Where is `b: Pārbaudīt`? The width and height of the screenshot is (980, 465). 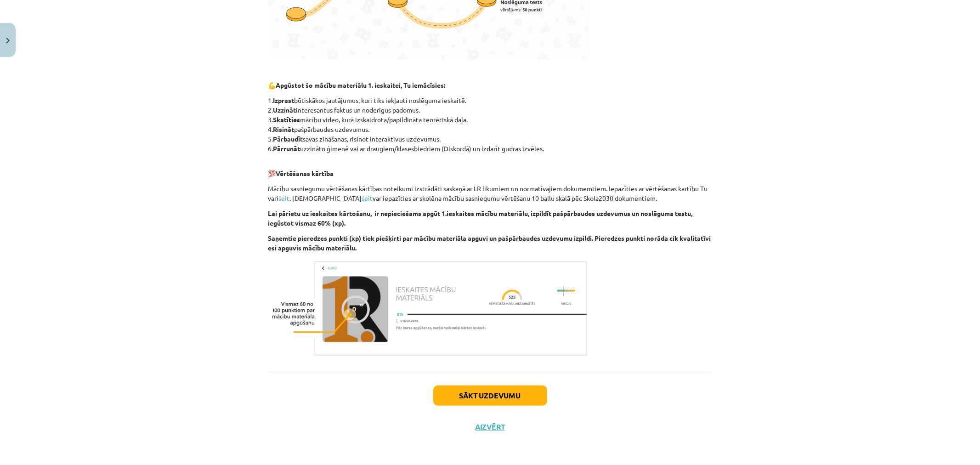 b: Pārbaudīt is located at coordinates (288, 139).